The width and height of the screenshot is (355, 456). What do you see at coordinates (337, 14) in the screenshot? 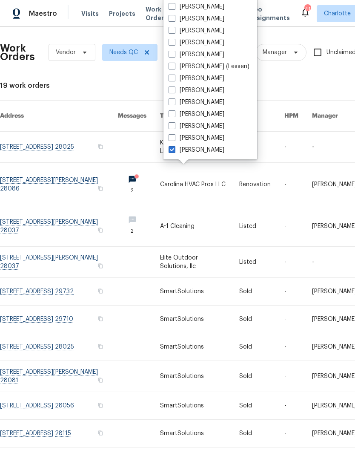
I see `span: Charlotte` at bounding box center [337, 14].